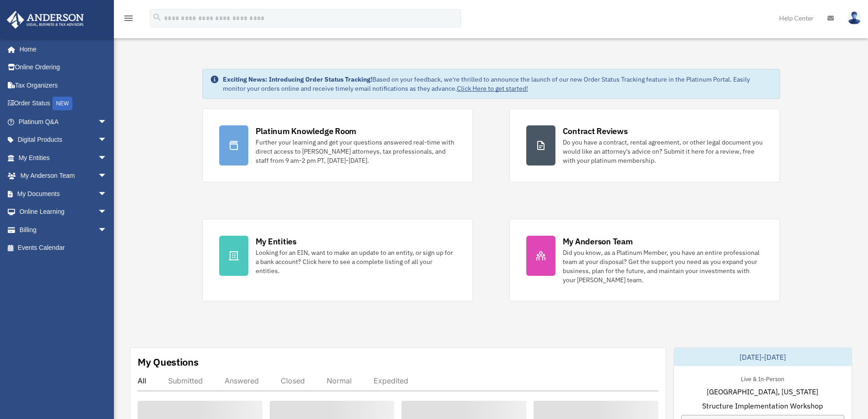 The height and width of the screenshot is (419, 868). I want to click on a: Platinum Q&Aarrow_drop_down, so click(64, 122).